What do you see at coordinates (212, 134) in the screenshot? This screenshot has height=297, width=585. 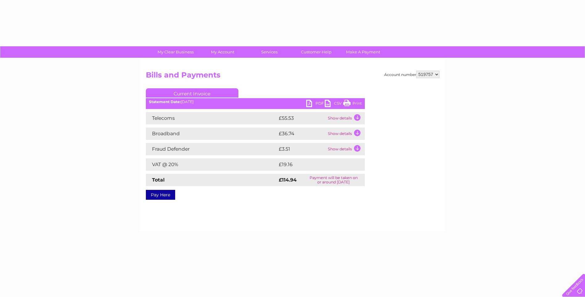 I see `td: Broadband` at bounding box center [212, 134].